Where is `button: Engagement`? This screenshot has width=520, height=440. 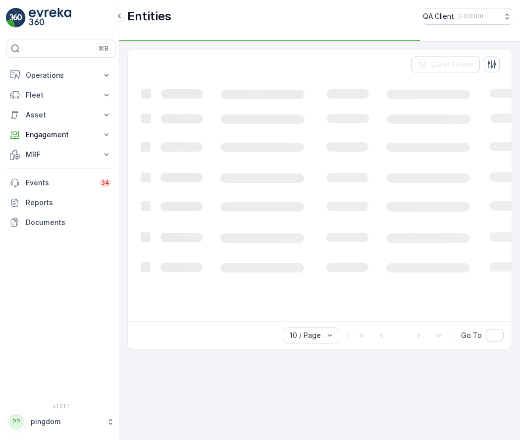
button: Engagement is located at coordinates (60, 135).